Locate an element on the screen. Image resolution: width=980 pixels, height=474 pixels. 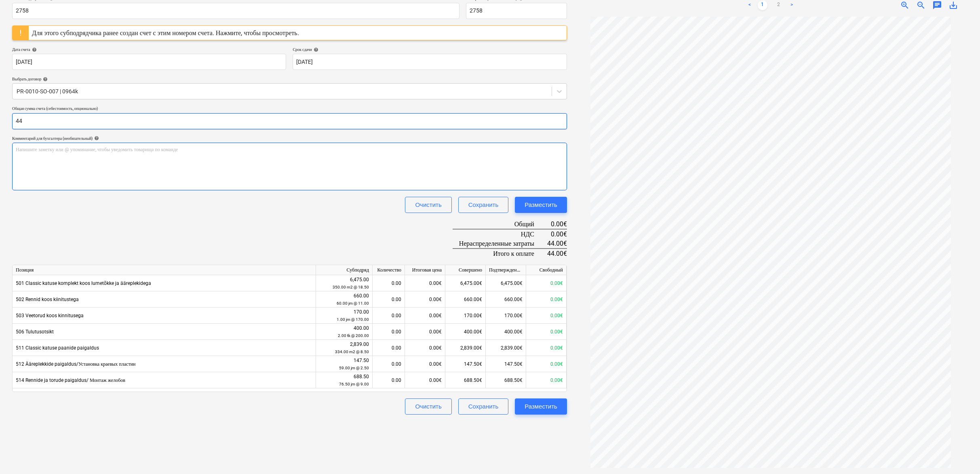
a: Page 1 is your current page is located at coordinates (763, 5).